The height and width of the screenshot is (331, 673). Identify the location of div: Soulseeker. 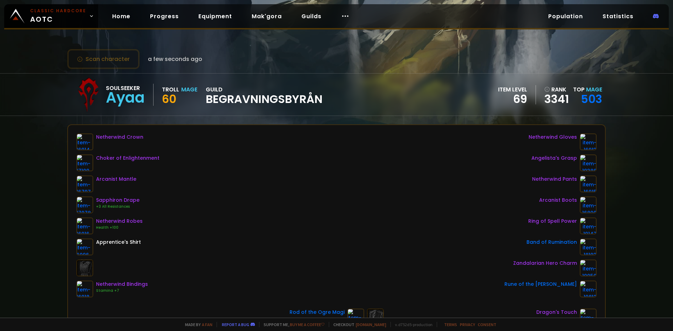
(125, 88).